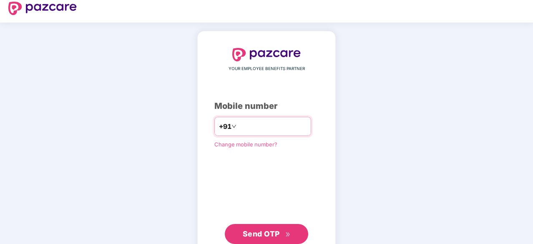 The height and width of the screenshot is (244, 533). Describe the element at coordinates (261, 234) in the screenshot. I see `span: Send OTP` at that location.